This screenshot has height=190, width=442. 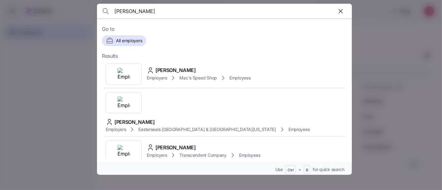 I want to click on span: Ctrl, so click(x=291, y=170).